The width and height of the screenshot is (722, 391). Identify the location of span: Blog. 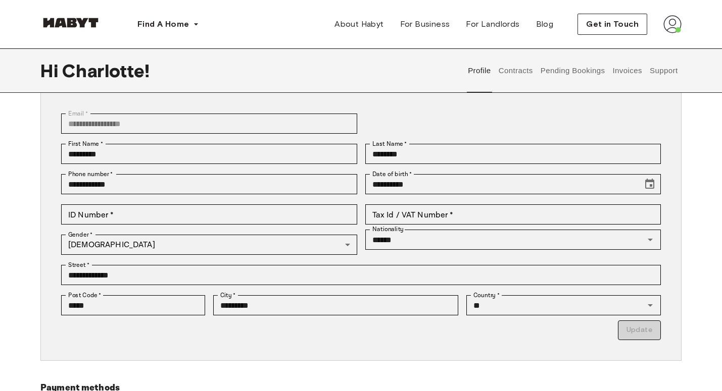
(544, 24).